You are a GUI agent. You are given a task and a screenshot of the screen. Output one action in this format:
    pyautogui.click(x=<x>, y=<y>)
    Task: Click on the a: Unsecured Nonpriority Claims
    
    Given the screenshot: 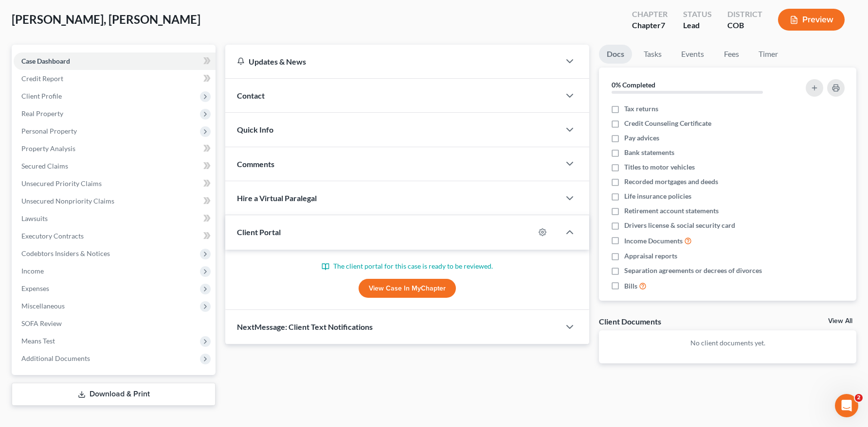 What is the action you would take?
    pyautogui.click(x=114, y=201)
    